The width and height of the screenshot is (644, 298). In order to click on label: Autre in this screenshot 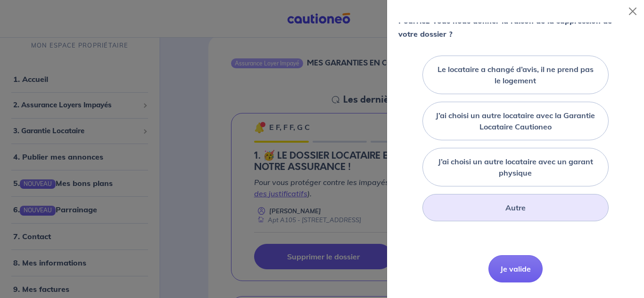, I will do `click(515, 208)`.